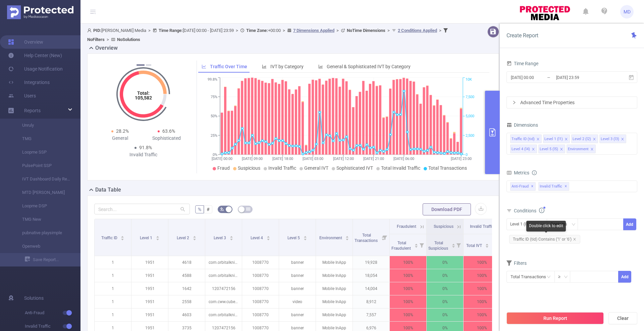 This screenshot has width=644, height=331. Describe the element at coordinates (581, 149) in the screenshot. I see `li: Environment` at that location.